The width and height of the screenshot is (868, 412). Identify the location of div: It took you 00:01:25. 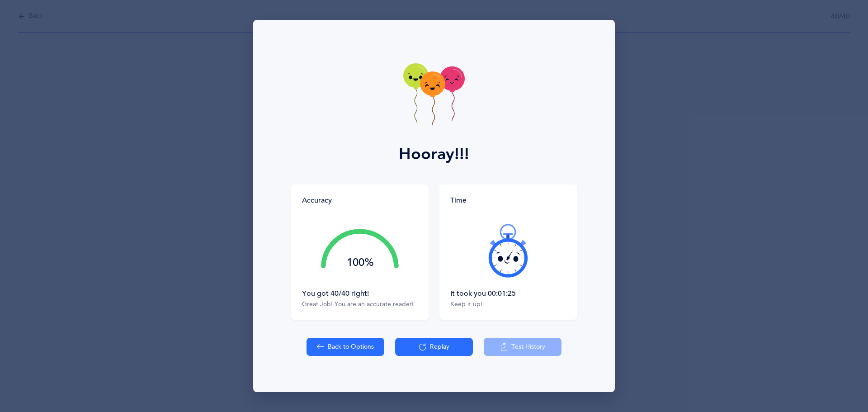
(508, 294).